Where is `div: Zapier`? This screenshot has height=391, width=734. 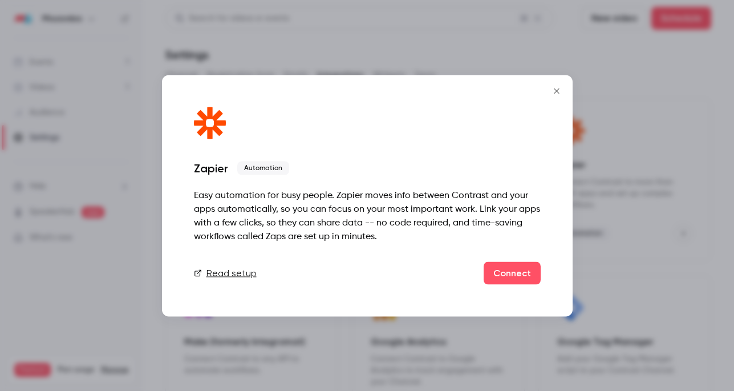 div: Zapier is located at coordinates (211, 168).